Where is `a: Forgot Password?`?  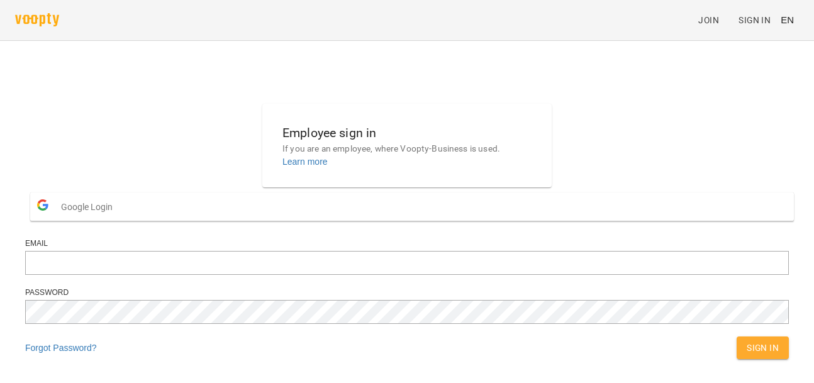 a: Forgot Password? is located at coordinates (61, 348).